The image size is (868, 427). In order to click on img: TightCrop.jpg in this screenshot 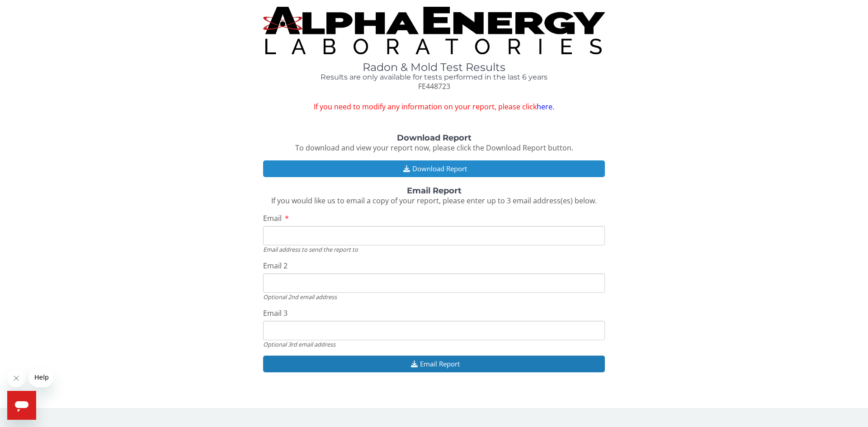, I will do `click(434, 30)`.